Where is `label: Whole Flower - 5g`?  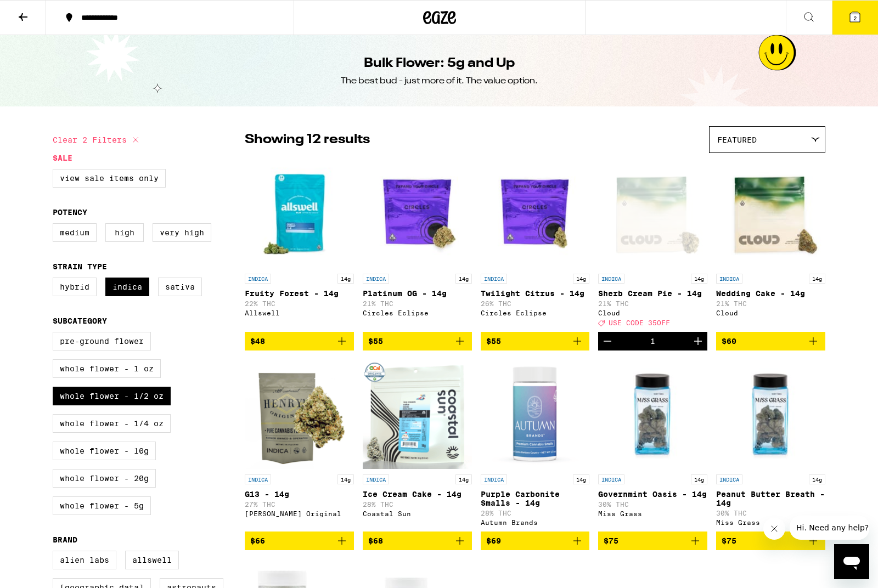 label: Whole Flower - 5g is located at coordinates (101, 505).